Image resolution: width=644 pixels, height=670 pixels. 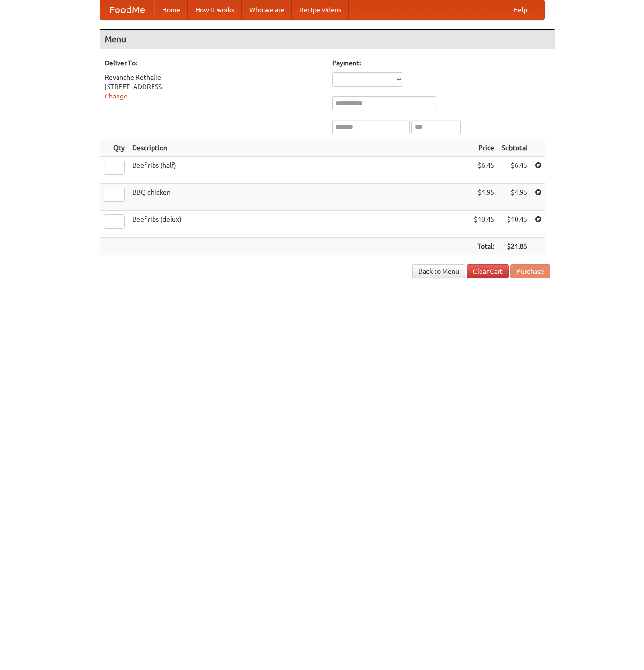 What do you see at coordinates (439, 271) in the screenshot?
I see `a: Back to Menu` at bounding box center [439, 271].